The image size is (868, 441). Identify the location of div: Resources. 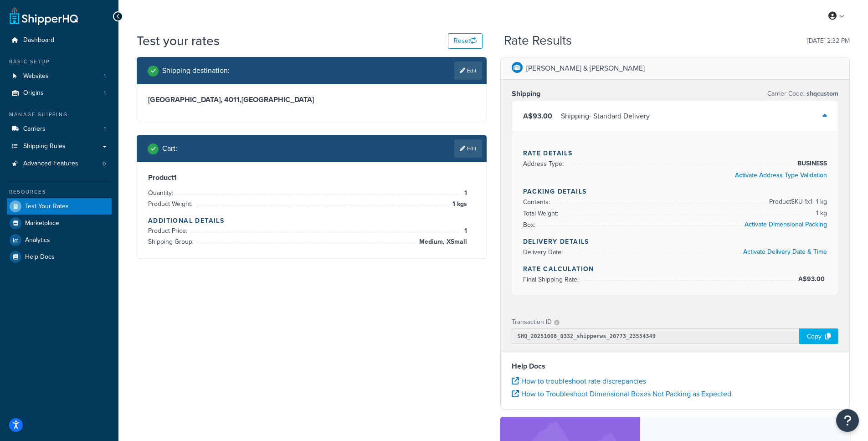
(59, 192).